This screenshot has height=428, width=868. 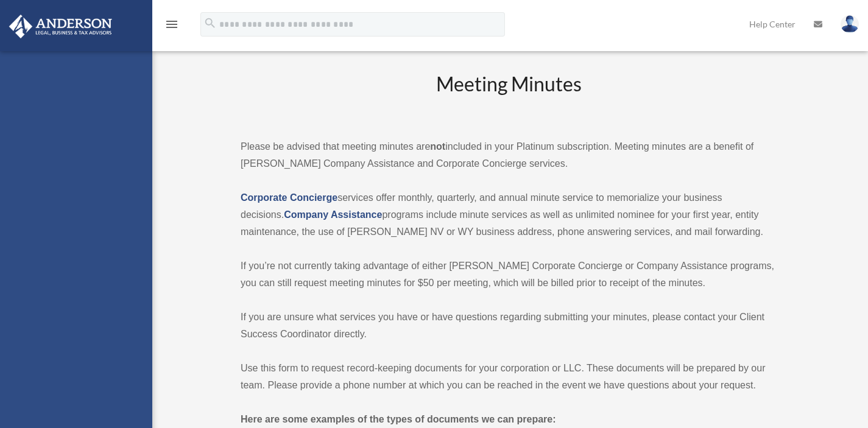 What do you see at coordinates (508, 95) in the screenshot?
I see `h2: Meeting Minutes` at bounding box center [508, 95].